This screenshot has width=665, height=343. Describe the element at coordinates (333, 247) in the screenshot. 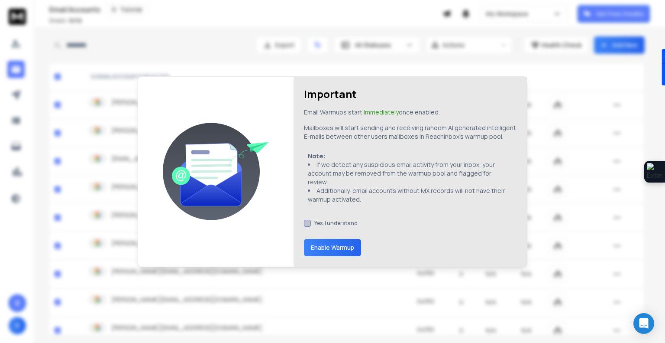

I see `button: Enable Warmup` at that location.